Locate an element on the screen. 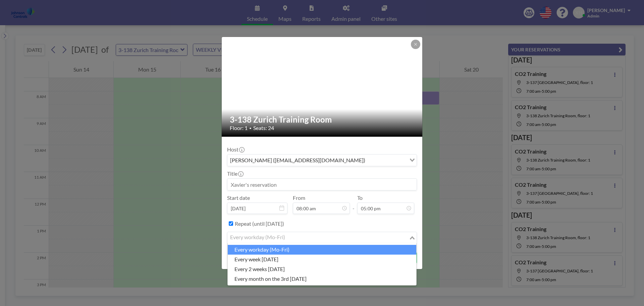 This screenshot has height=306, width=644. span: Floor: 1 is located at coordinates (239, 128).